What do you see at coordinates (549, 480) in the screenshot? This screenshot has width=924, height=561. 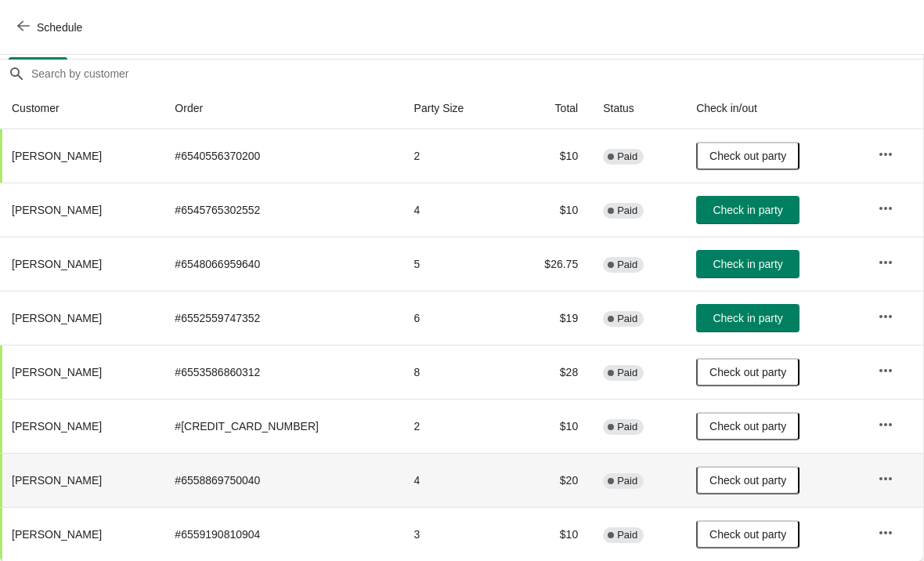 I see `td: $20` at bounding box center [549, 480].